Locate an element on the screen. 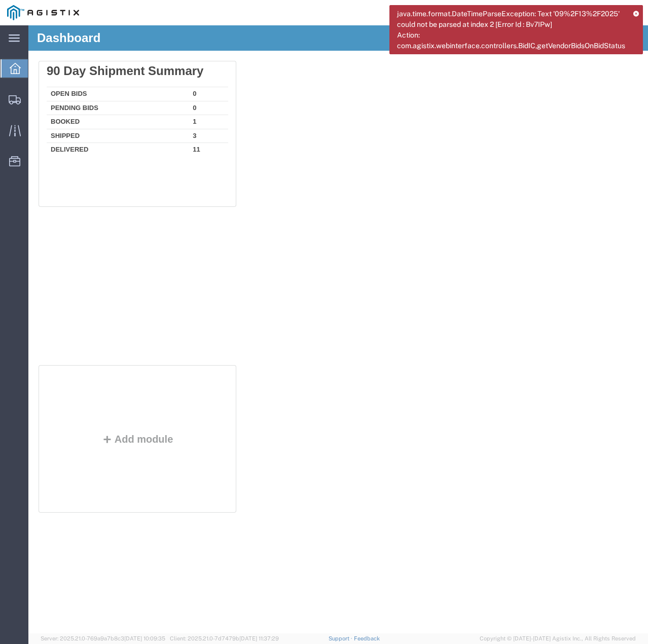 This screenshot has height=644, width=648. img: logo is located at coordinates (43, 13).